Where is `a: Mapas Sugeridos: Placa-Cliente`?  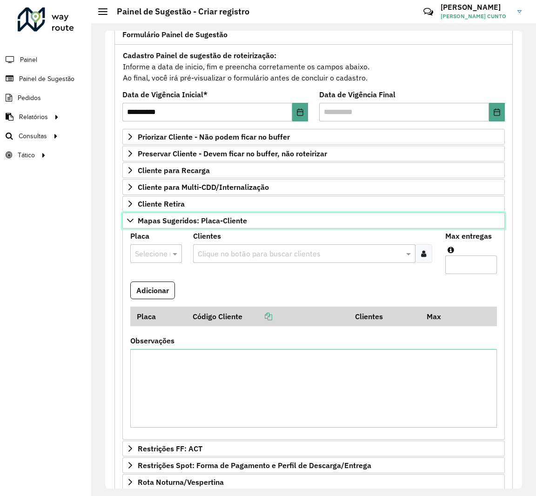 a: Mapas Sugeridos: Placa-Cliente is located at coordinates (314, 221).